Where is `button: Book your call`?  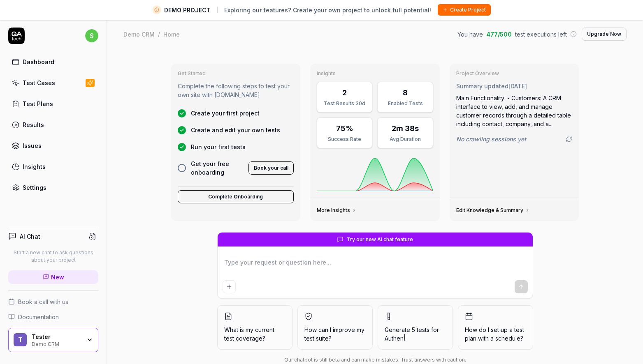
button: Book your call is located at coordinates (271, 168).